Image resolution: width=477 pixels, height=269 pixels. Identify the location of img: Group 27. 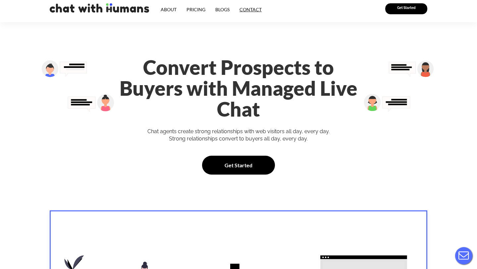
(387, 103).